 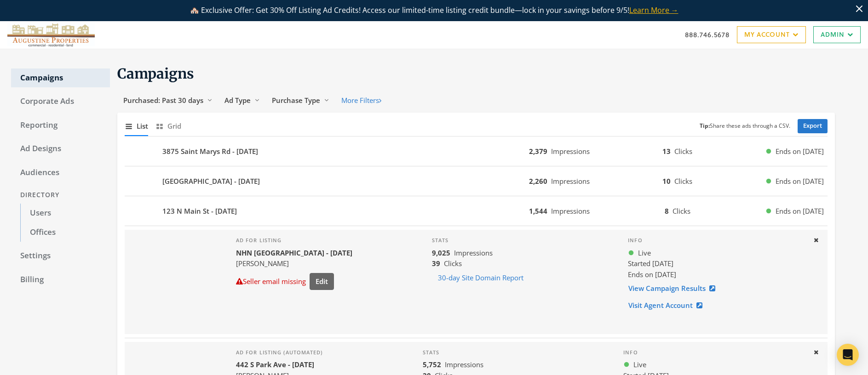 I want to click on a: Users, so click(x=65, y=213).